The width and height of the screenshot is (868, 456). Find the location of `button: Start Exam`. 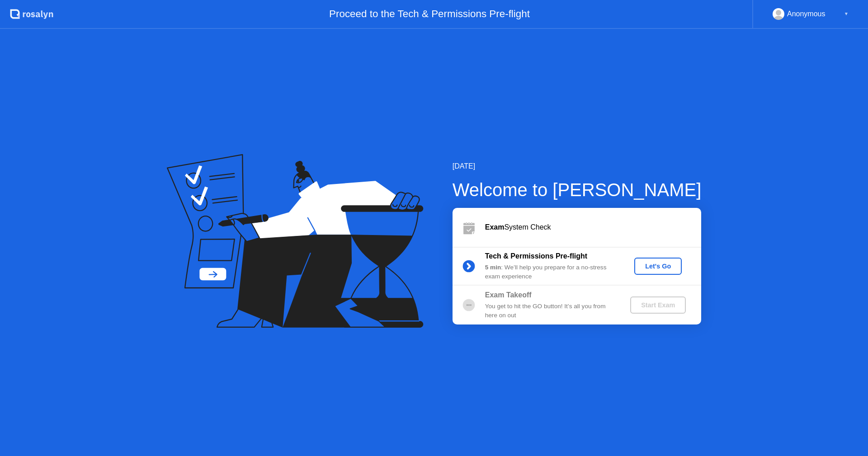

button: Start Exam is located at coordinates (657, 305).